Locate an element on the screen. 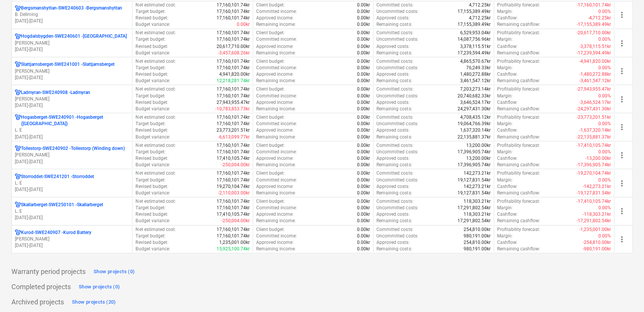 Image resolution: width=644 pixels, height=312 pixels. p: 17,410,105.74kr is located at coordinates (233, 158).